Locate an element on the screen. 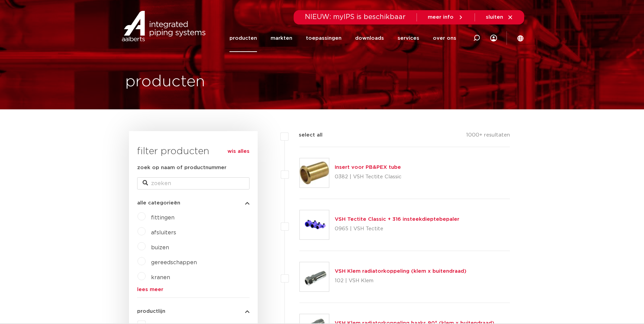  label: zoek op naam of productnummer is located at coordinates (182, 168).